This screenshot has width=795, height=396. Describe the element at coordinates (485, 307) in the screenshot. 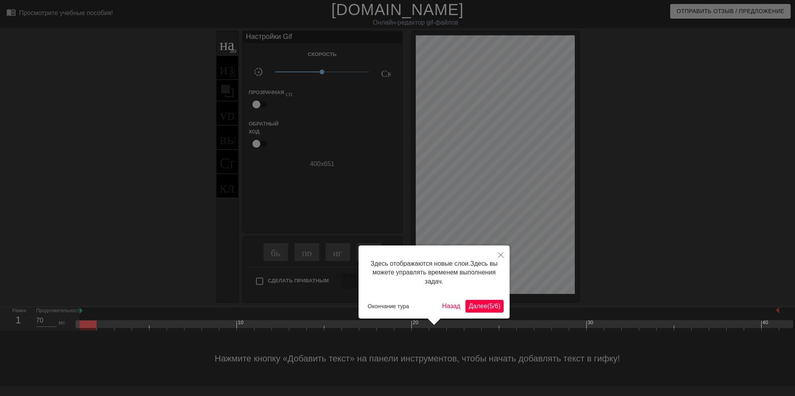

I see `button: Далее` at that location.